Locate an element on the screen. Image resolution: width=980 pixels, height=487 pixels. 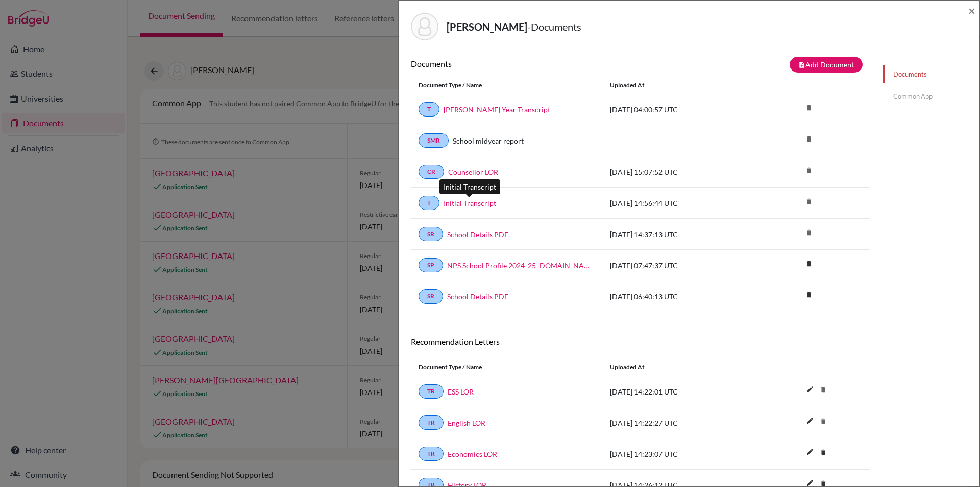
div: Initial Transcript is located at coordinates (470, 187).